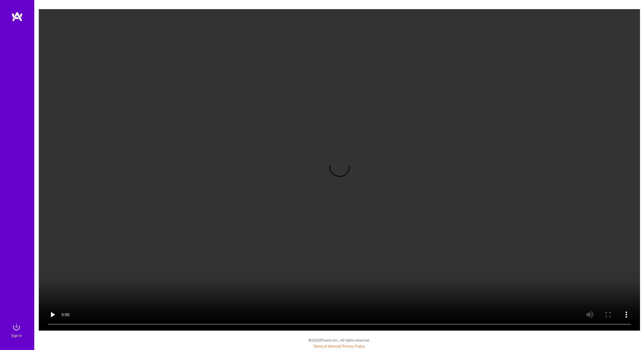 The width and height of the screenshot is (644, 350). What do you see at coordinates (327, 346) in the screenshot?
I see `a: Terms of Service` at bounding box center [327, 346].